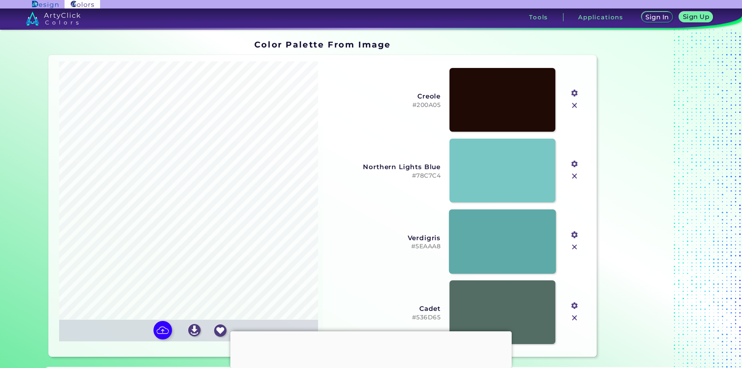 This screenshot has height=368, width=742. What do you see at coordinates (657, 17) in the screenshot?
I see `h5: Sign In` at bounding box center [657, 17].